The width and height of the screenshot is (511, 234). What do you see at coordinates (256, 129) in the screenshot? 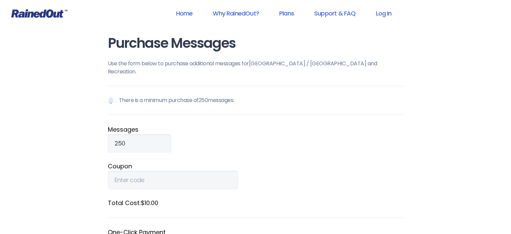
I see `label: Message s` at bounding box center [256, 129].